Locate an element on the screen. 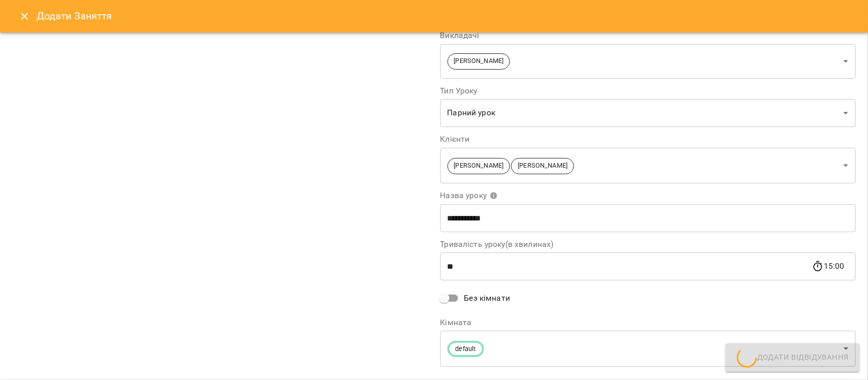 The height and width of the screenshot is (380, 868). div: Парний урок is located at coordinates (648, 113).